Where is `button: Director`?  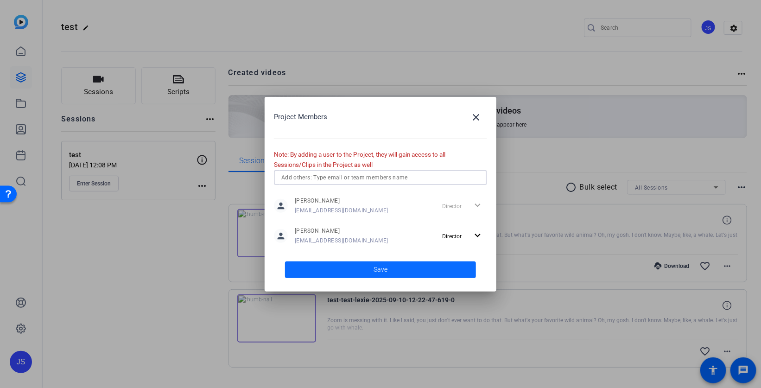 button: Director is located at coordinates (462, 236).